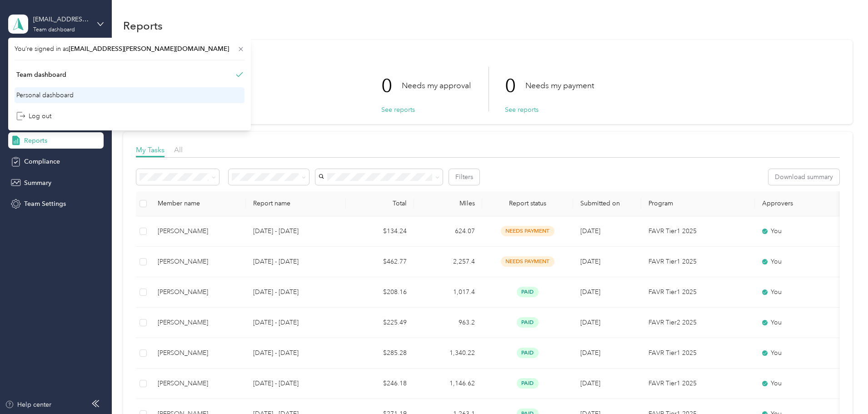 The height and width of the screenshot is (414, 868). What do you see at coordinates (464, 177) in the screenshot?
I see `button: Filters` at bounding box center [464, 177].